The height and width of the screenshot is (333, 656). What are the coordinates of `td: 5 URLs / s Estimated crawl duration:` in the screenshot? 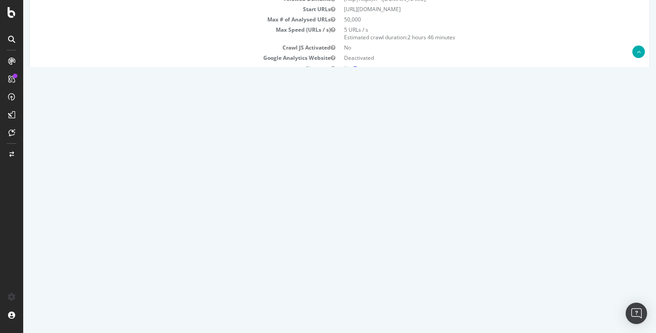 It's located at (468, 33).